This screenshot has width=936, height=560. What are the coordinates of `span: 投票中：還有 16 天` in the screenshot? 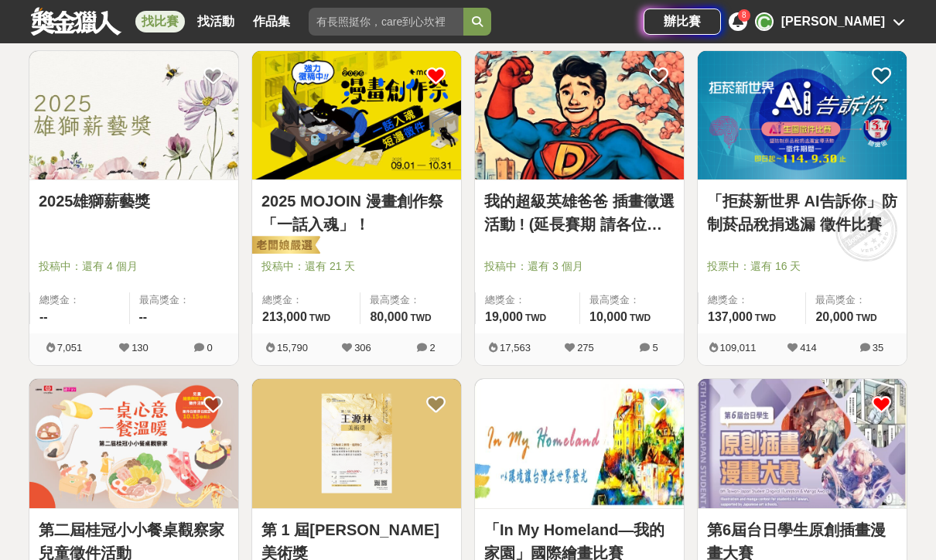 It's located at (803, 266).